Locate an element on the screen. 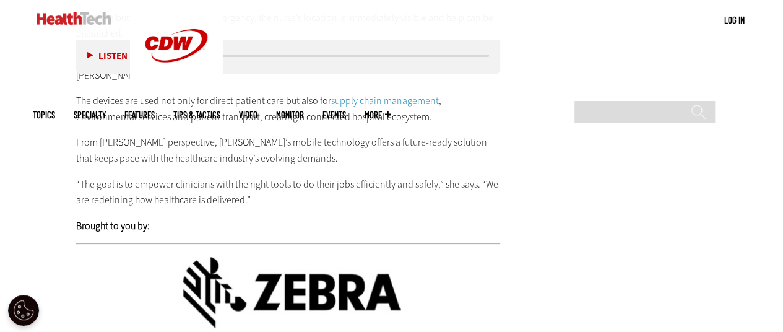  div: Cookie Settings is located at coordinates (24, 310).